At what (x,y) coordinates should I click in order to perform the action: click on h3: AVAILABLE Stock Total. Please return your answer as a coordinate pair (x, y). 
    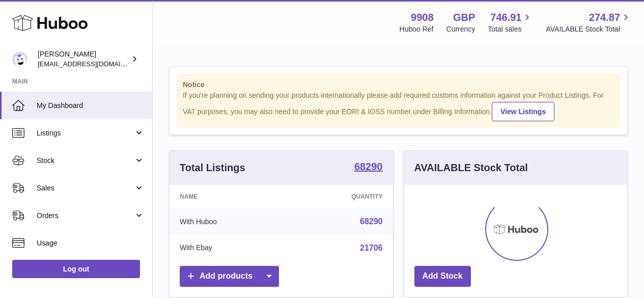
    Looking at the image, I should click on (471, 168).